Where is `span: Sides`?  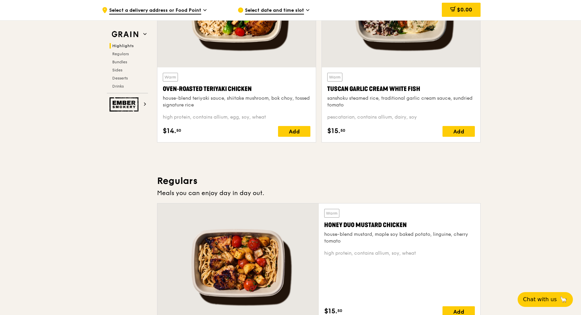 span: Sides is located at coordinates (117, 70).